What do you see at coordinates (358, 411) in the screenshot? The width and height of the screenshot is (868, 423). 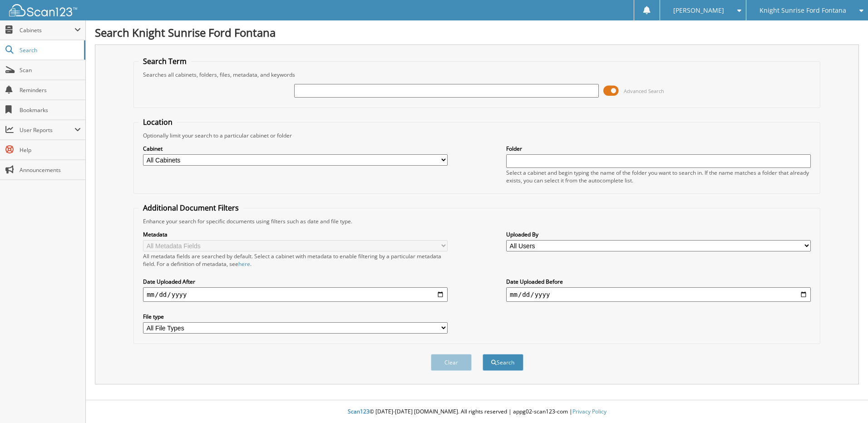 I see `span: Scan123` at bounding box center [358, 411].